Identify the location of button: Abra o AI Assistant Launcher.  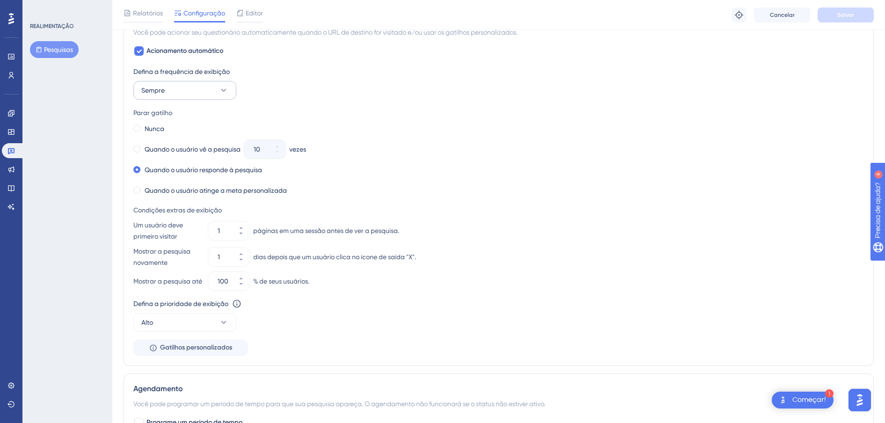
(14, 14).